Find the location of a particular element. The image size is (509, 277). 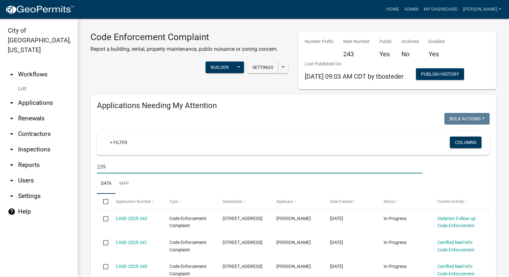

span: Applicant is located at coordinates (285, 202).